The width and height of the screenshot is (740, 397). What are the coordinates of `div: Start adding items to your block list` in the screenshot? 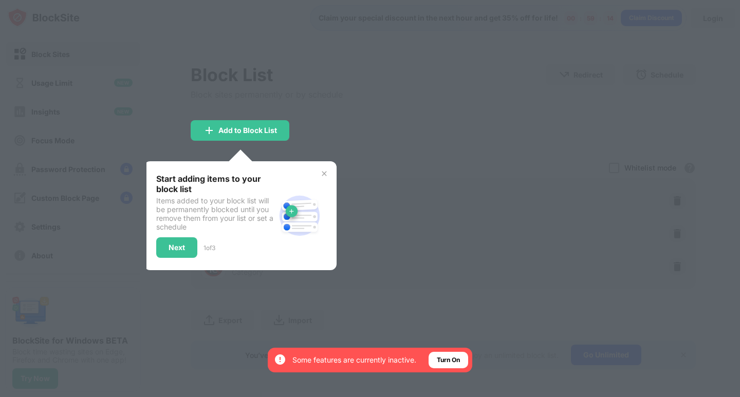 It's located at (215, 184).